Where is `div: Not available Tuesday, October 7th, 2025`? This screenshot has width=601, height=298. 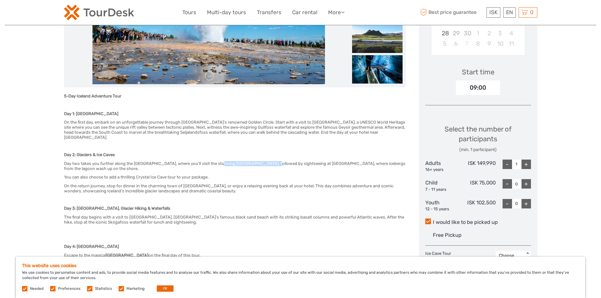
div: Not available Tuesday, October 7th, 2025 is located at coordinates (466, 44).